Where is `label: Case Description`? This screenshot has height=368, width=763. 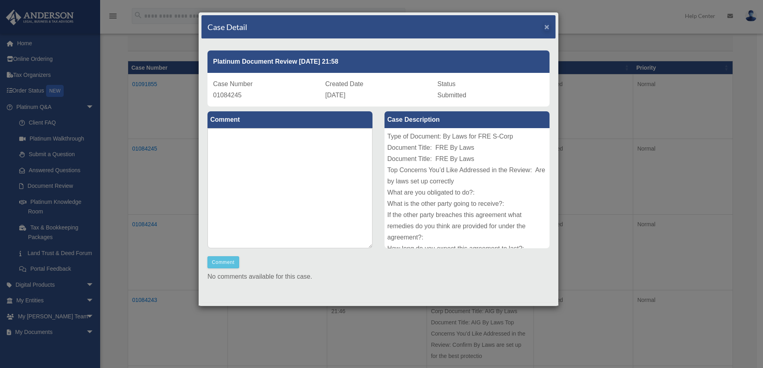
label: Case Description is located at coordinates (467, 120).